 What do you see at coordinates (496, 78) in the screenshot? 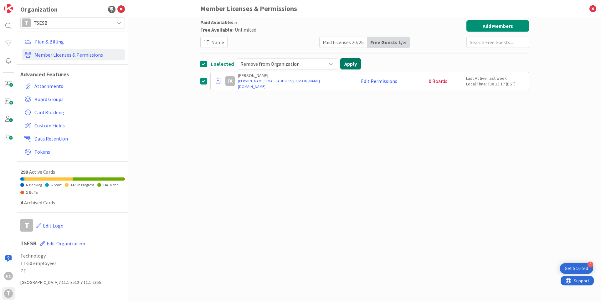
I see `div: Last Active: last week` at bounding box center [496, 78].